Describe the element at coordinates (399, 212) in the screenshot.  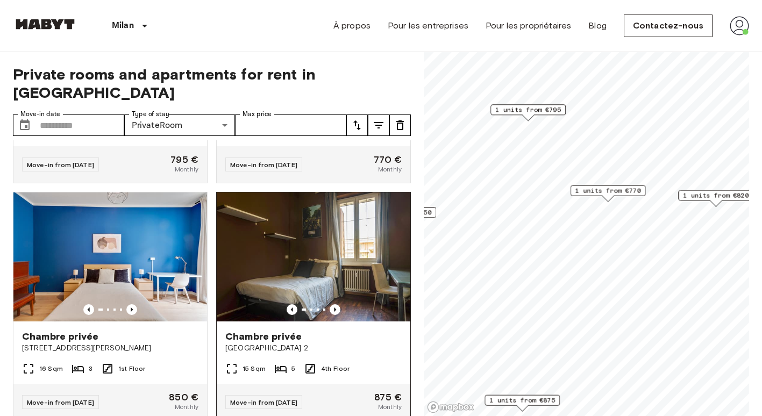
I see `span: 1 units from €850` at that location.